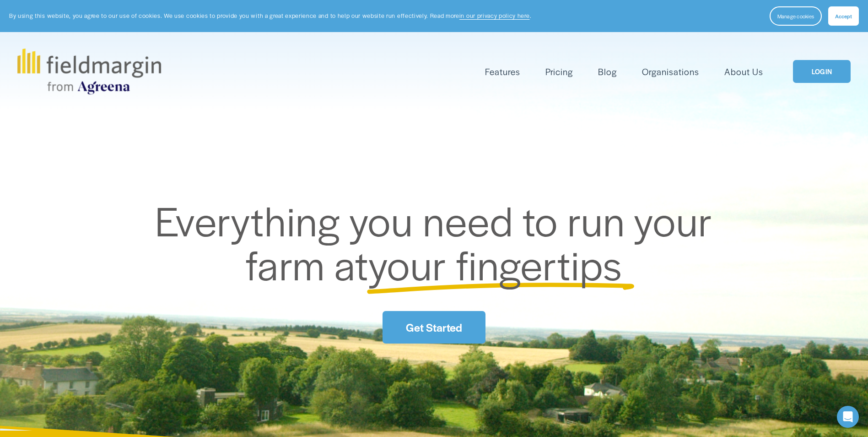  I want to click on span: your fingertips, so click(495, 263).